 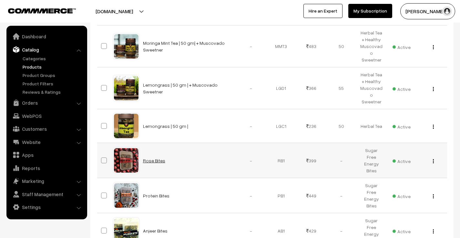 I want to click on td: LGC1, so click(x=281, y=126).